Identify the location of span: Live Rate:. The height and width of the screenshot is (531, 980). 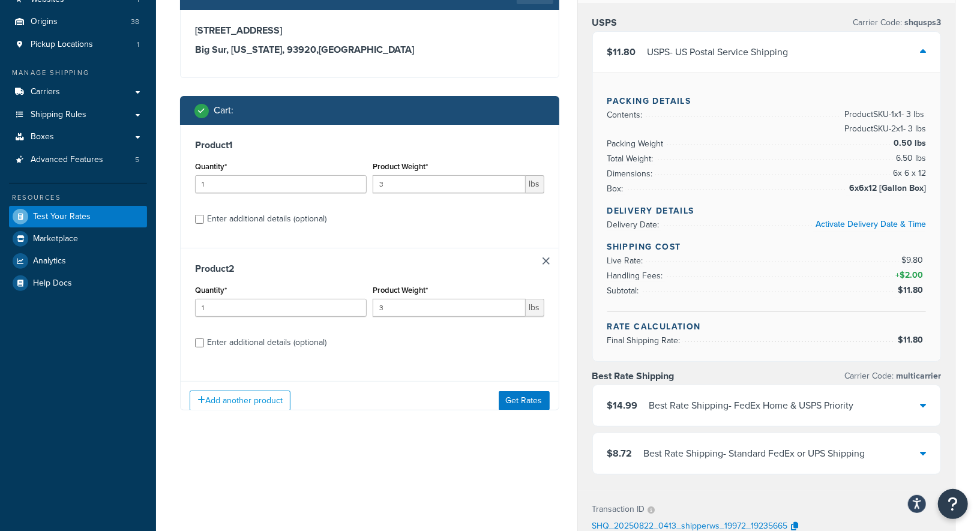
(627, 261).